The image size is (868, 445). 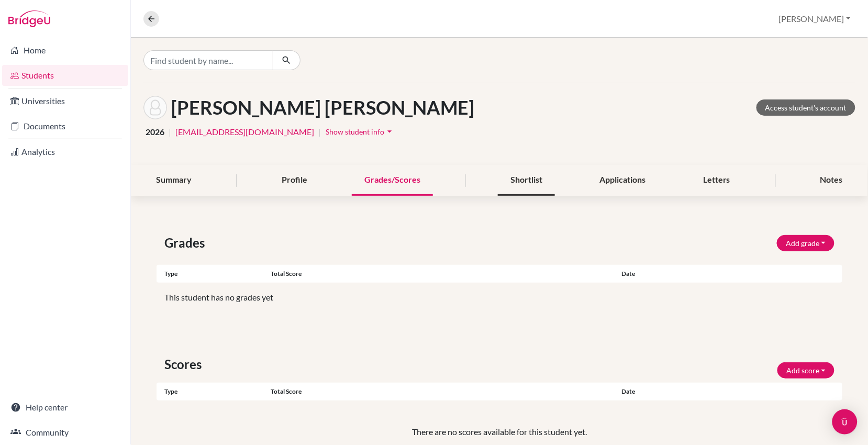 I want to click on a: Community, so click(x=65, y=432).